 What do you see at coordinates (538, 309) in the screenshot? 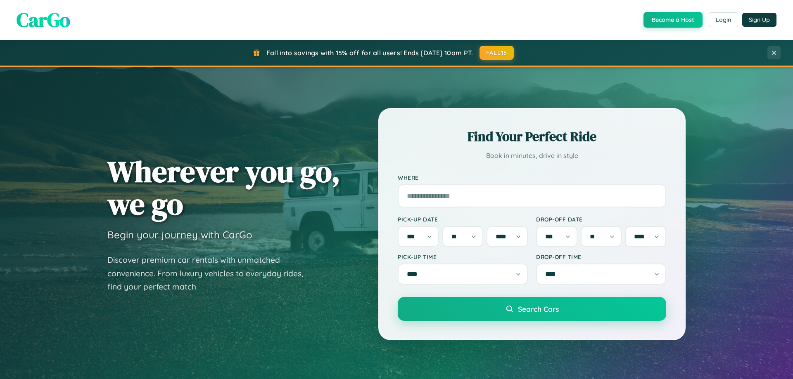
I see `span: Search Cars` at bounding box center [538, 309].